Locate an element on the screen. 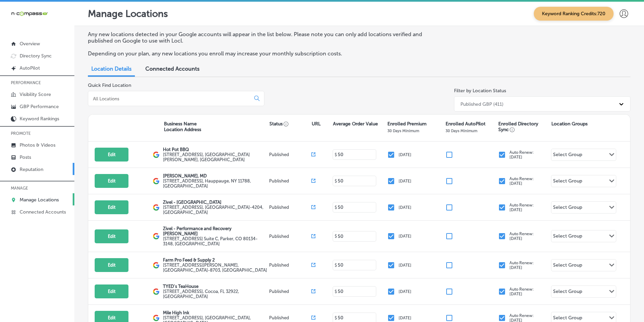 The height and width of the screenshot is (322, 644). p: Status is located at coordinates (291, 124).